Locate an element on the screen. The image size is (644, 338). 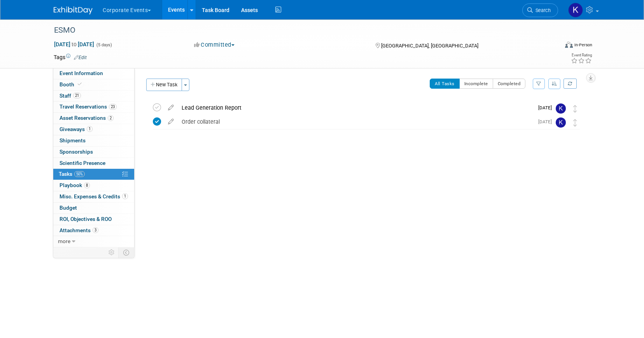
span: Playbook is located at coordinates (74, 185).